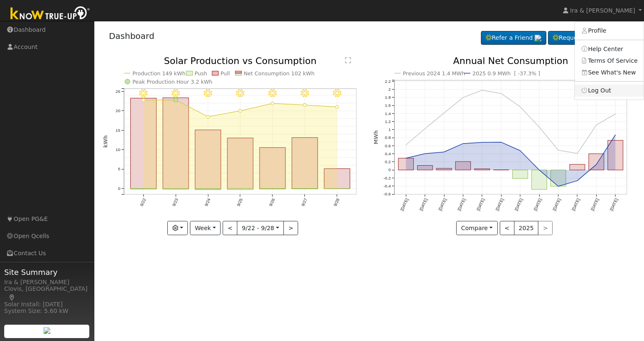  I want to click on text: 9/28, so click(337, 202).